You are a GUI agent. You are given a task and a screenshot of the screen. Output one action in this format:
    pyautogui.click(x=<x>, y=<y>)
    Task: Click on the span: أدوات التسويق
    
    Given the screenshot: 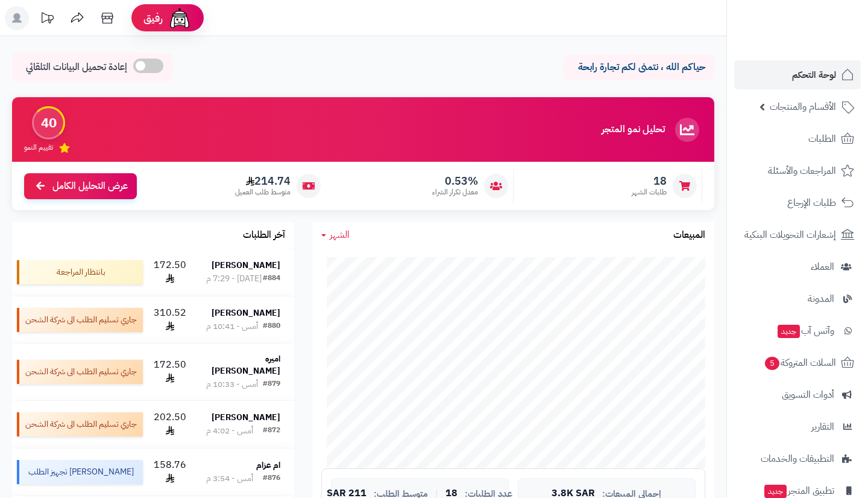 What is the action you would take?
    pyautogui.click(x=808, y=395)
    